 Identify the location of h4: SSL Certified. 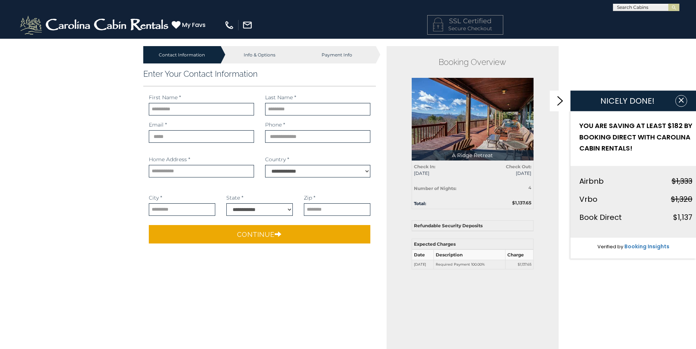
(465, 21).